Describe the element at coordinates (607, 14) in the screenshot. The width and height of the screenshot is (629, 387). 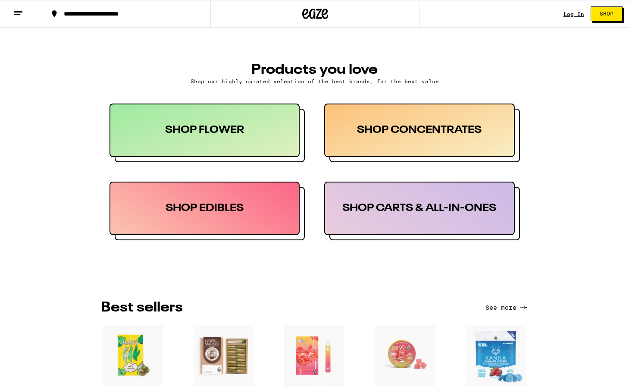
I see `span: Shop` at that location.